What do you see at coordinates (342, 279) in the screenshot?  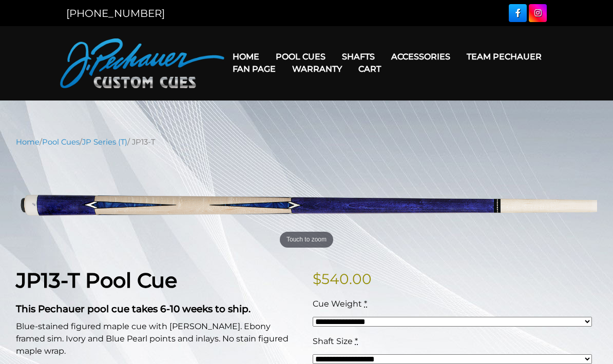 I see `bdi: 540.00` at bounding box center [342, 279].